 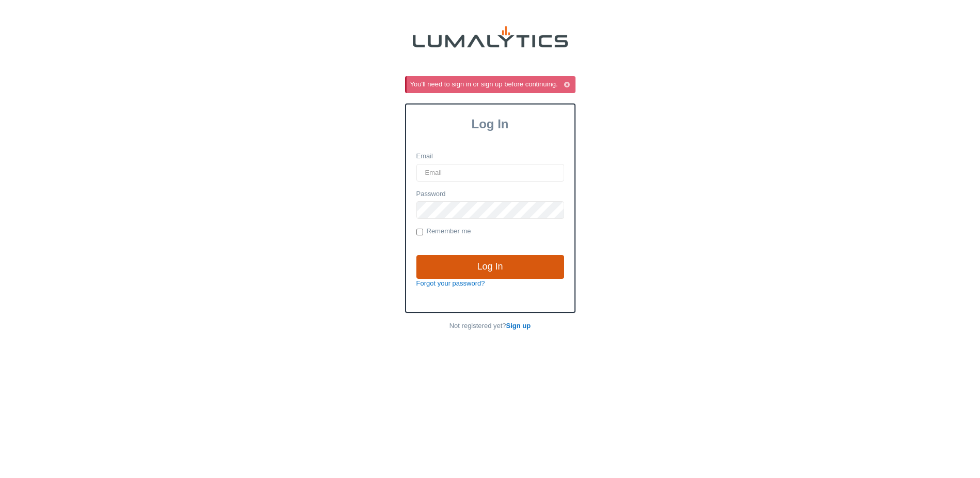 What do you see at coordinates (519, 325) in the screenshot?
I see `a: Sign up` at bounding box center [519, 325].